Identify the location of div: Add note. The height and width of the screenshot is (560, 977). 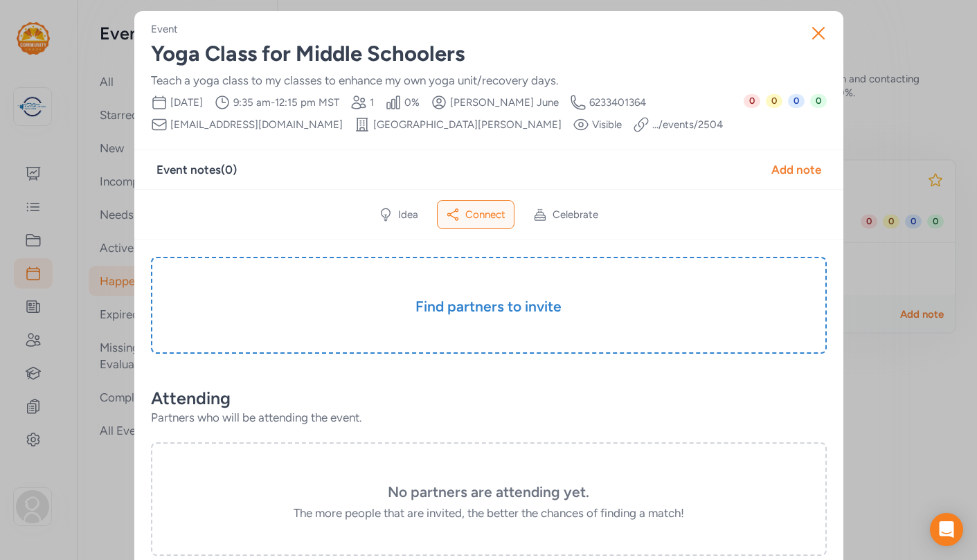
(796, 170).